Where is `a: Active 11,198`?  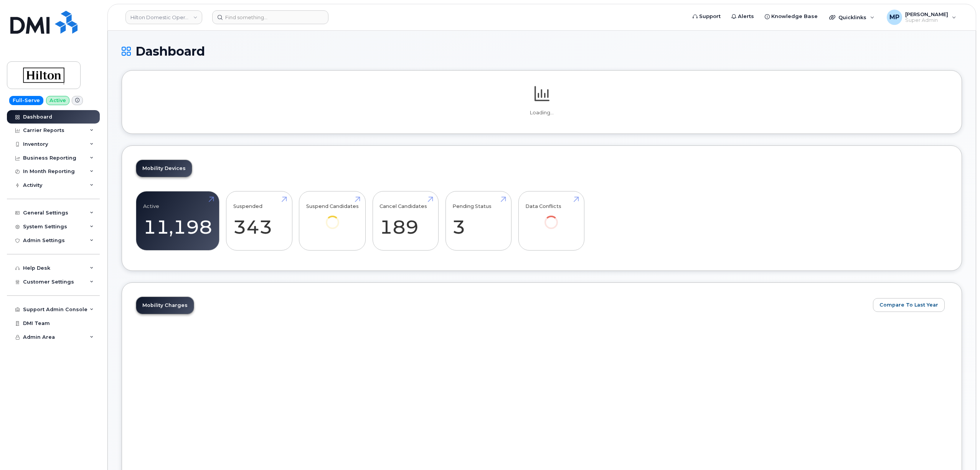
a: Active 11,198 is located at coordinates (178, 221).